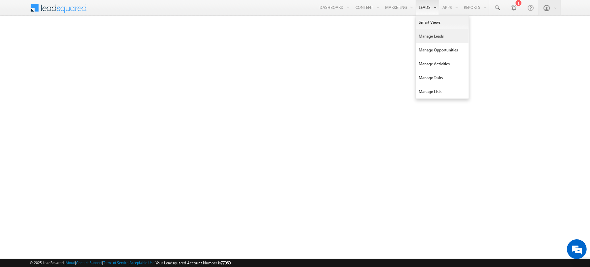  Describe the element at coordinates (443, 64) in the screenshot. I see `a: Manage Activities` at that location.